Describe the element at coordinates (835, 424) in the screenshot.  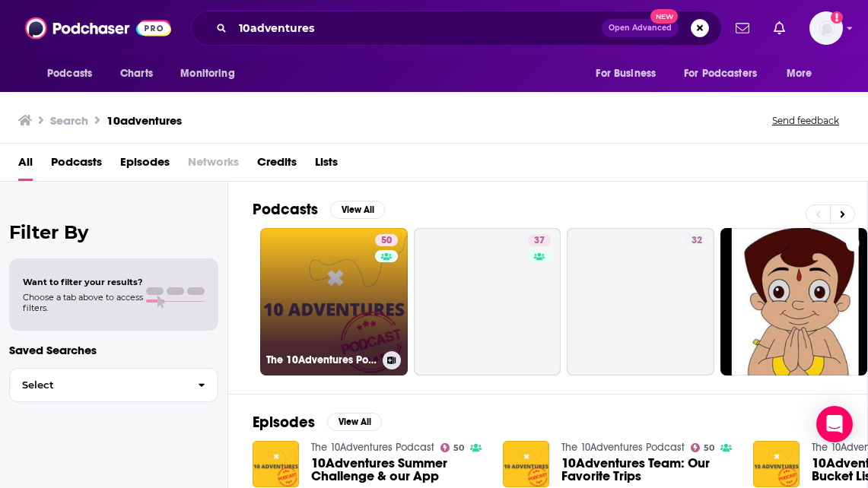
I see `div: Open Intercom Messenger` at that location.